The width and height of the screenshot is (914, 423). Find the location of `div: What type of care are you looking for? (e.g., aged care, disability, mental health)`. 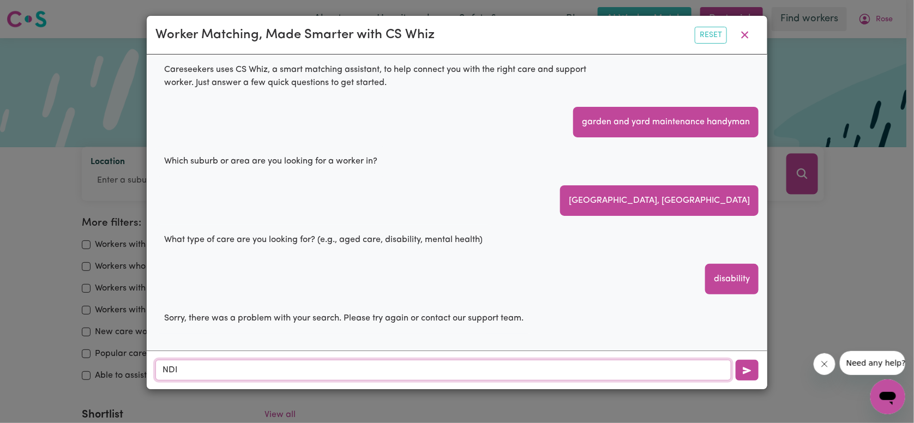

div: What type of care are you looking for? (e.g., aged care, disability, mental health) is located at coordinates (323, 240).